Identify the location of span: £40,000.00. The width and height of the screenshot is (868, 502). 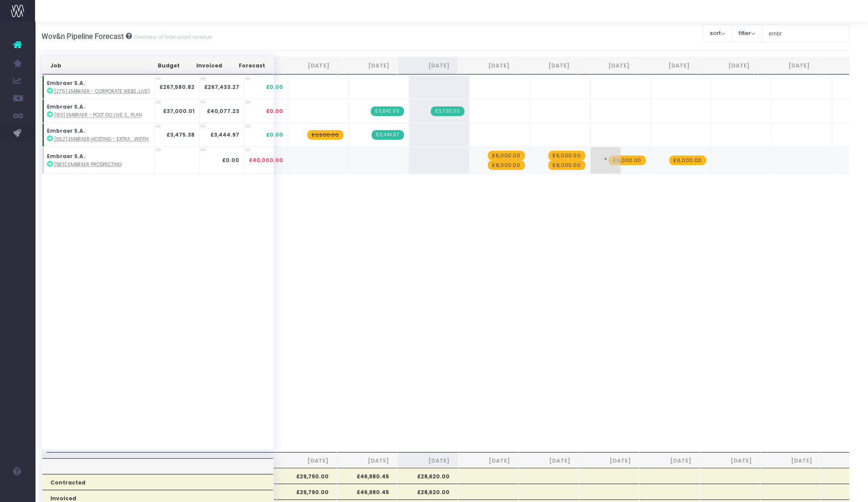
(266, 161).